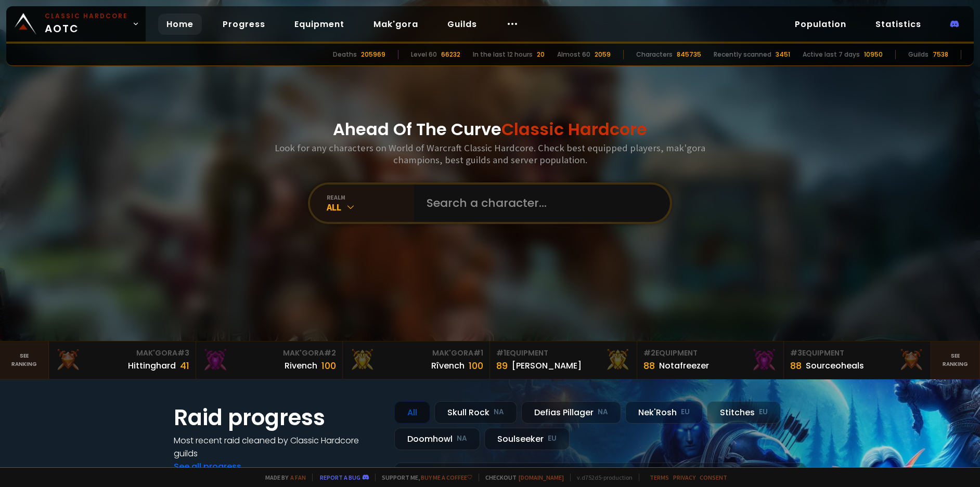 This screenshot has height=487, width=980. I want to click on div: Deaths, so click(345, 54).